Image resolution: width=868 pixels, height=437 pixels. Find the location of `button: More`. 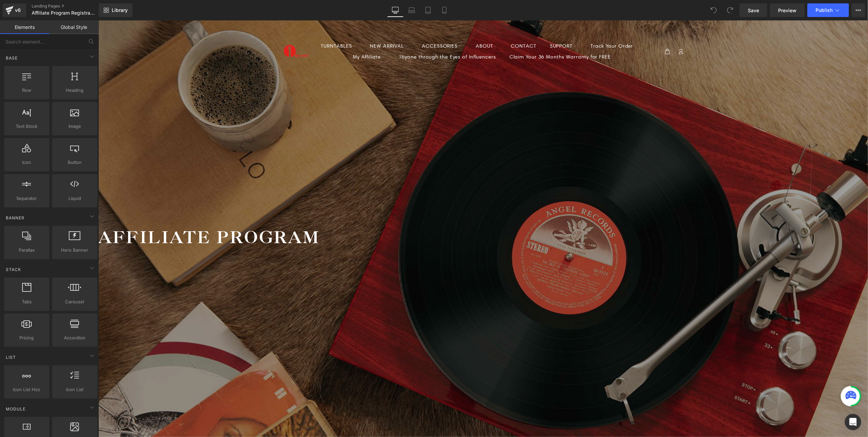

button: More is located at coordinates (858, 10).